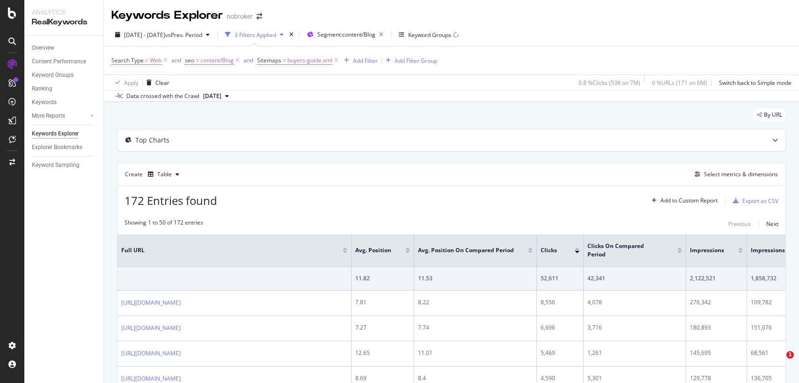  I want to click on span: content/Blog, so click(217, 60).